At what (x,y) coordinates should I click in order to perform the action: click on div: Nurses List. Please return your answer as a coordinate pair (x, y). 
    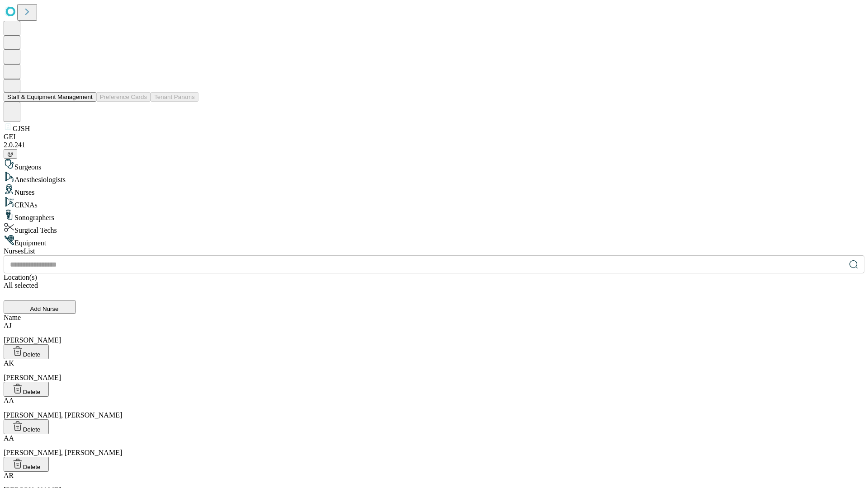
    Looking at the image, I should click on (434, 251).